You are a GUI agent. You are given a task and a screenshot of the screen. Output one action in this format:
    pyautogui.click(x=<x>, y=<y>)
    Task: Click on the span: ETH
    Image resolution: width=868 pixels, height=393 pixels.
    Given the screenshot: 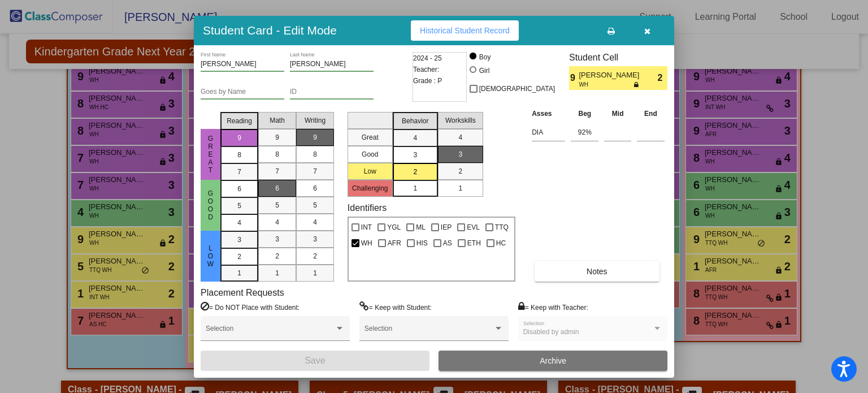 What is the action you would take?
    pyautogui.click(x=474, y=244)
    